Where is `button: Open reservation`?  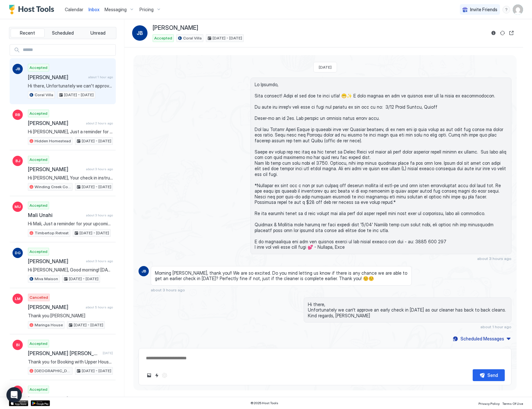 button: Open reservation is located at coordinates (512, 33).